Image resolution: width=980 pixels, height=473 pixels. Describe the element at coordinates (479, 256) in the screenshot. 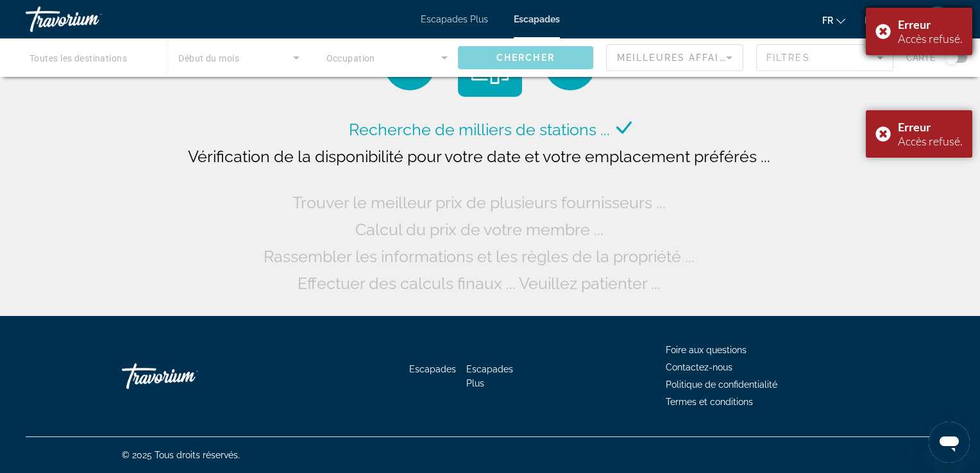

I see `span: Rassembler les informations et les règles de la propriété ...` at that location.